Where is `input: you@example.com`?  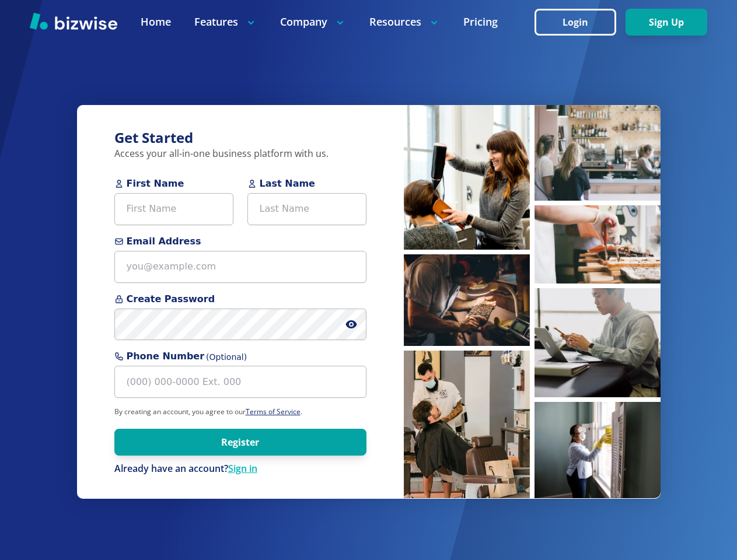
input: you@example.com is located at coordinates (241, 266).